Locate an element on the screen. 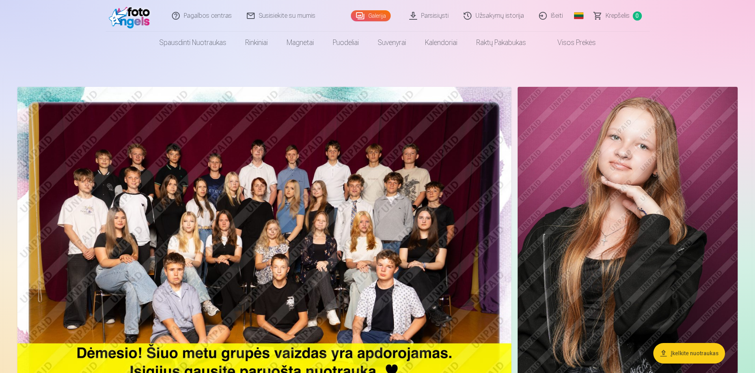 The image size is (755, 373). span: Krepšelis is located at coordinates (618, 16).